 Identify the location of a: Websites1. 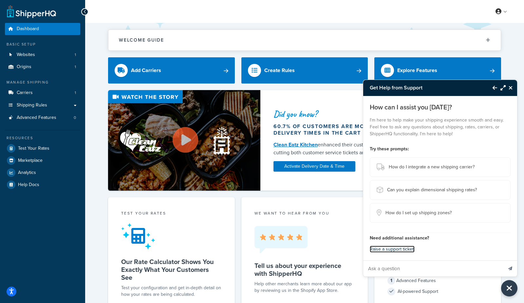
(43, 55).